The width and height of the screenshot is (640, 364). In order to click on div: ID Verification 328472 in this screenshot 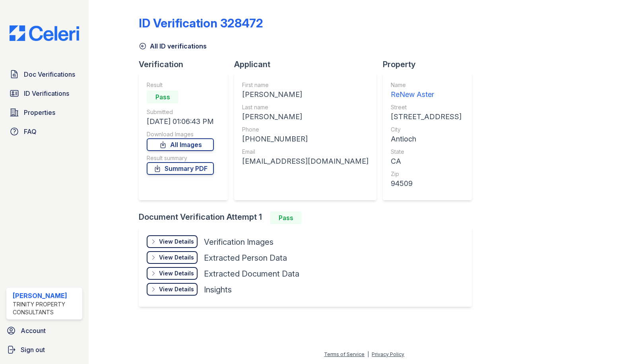, I will do `click(201, 23)`.